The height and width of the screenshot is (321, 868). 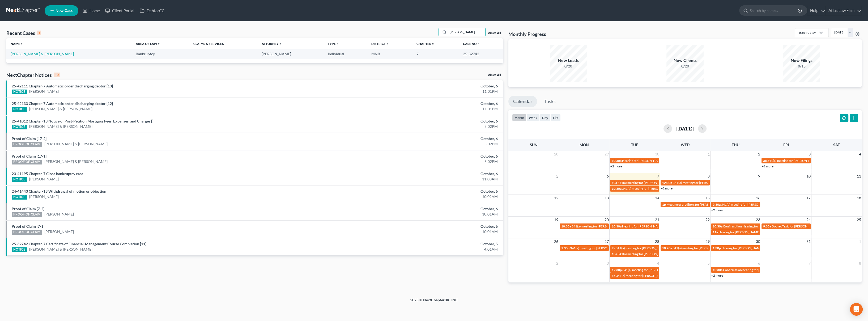 I want to click on a: Area of Lawunfold_more, so click(x=148, y=44).